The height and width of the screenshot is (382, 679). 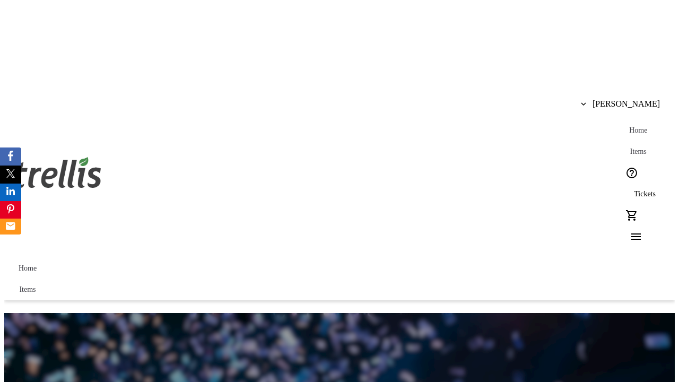 What do you see at coordinates (632, 173) in the screenshot?
I see `button: Help` at bounding box center [632, 173].